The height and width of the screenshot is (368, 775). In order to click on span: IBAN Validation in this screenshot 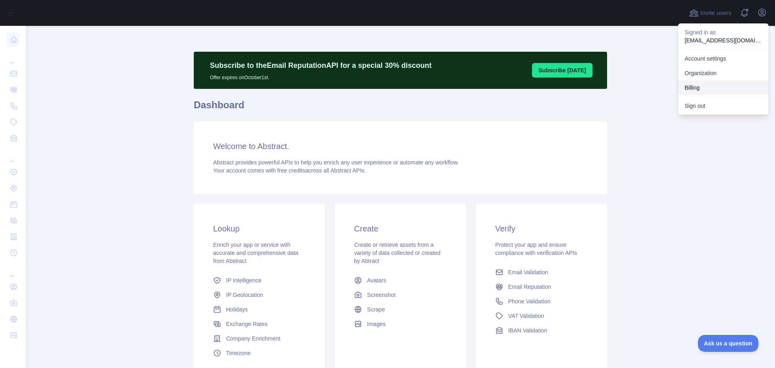, I will do `click(527, 330)`.